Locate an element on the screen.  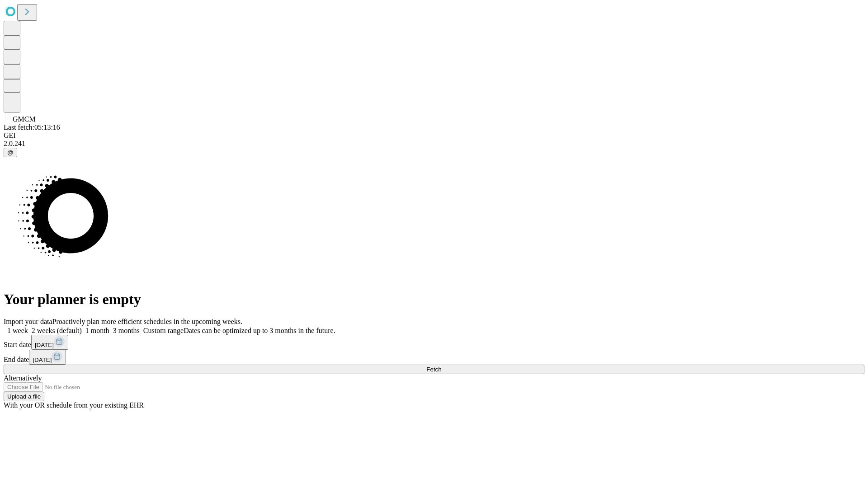
div: 2.0.241 is located at coordinates (434, 144).